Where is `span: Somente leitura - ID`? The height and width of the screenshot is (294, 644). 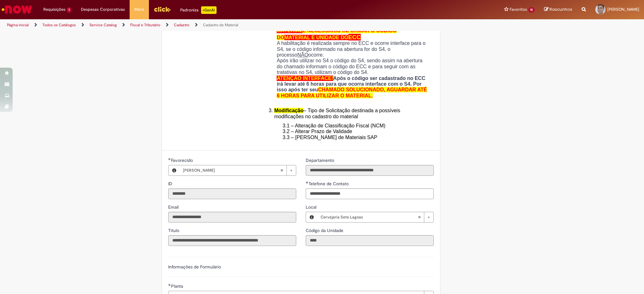 span: Somente leitura - ID is located at coordinates (171, 184).